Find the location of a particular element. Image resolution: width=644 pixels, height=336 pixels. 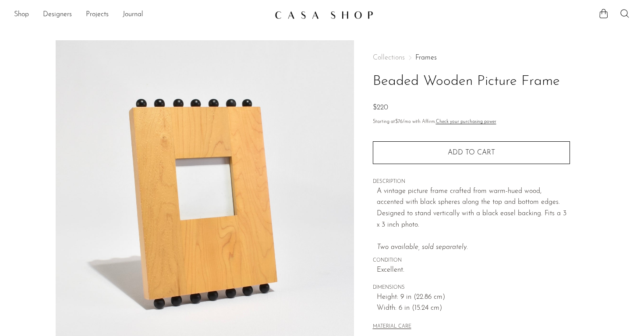

span: DIMENSIONS is located at coordinates (472, 288).